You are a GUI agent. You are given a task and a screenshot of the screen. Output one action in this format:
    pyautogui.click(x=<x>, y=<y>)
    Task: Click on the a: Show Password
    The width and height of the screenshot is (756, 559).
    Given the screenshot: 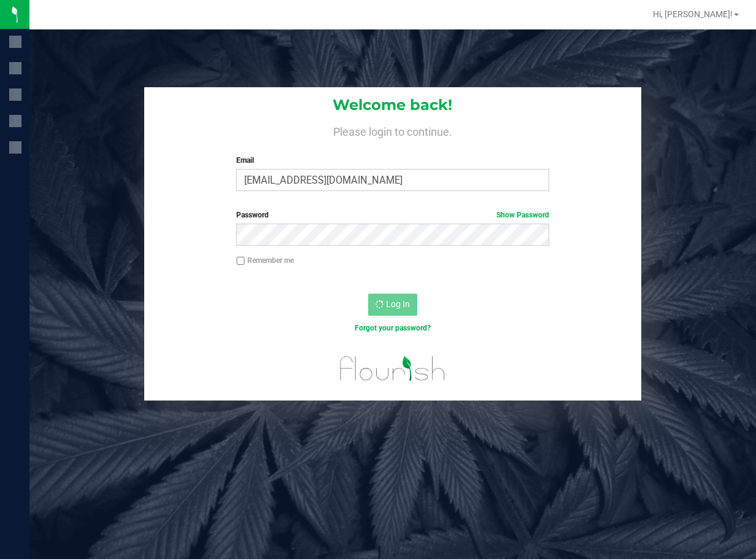 What is the action you would take?
    pyautogui.click(x=522, y=215)
    